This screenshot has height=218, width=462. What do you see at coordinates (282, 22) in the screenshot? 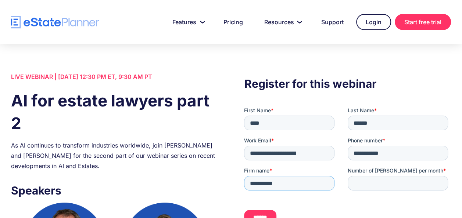
I see `a: Resources` at bounding box center [282, 22].